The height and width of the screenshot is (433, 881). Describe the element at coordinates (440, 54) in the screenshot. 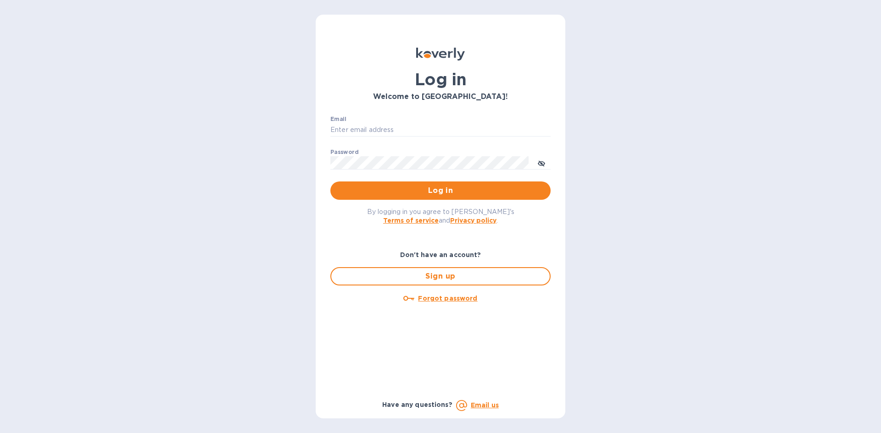

I see `img: Koverly` at that location.